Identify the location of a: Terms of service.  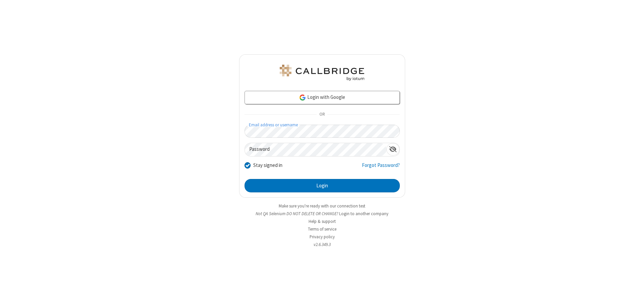
(322, 229).